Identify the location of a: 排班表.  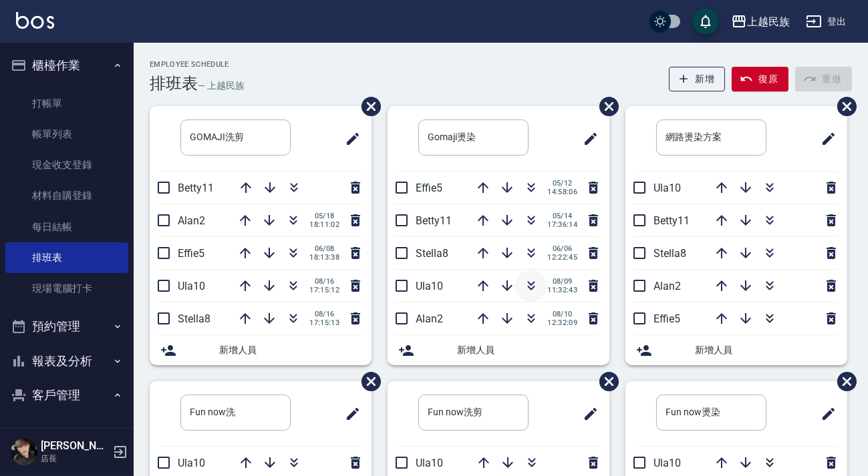
(67, 258).